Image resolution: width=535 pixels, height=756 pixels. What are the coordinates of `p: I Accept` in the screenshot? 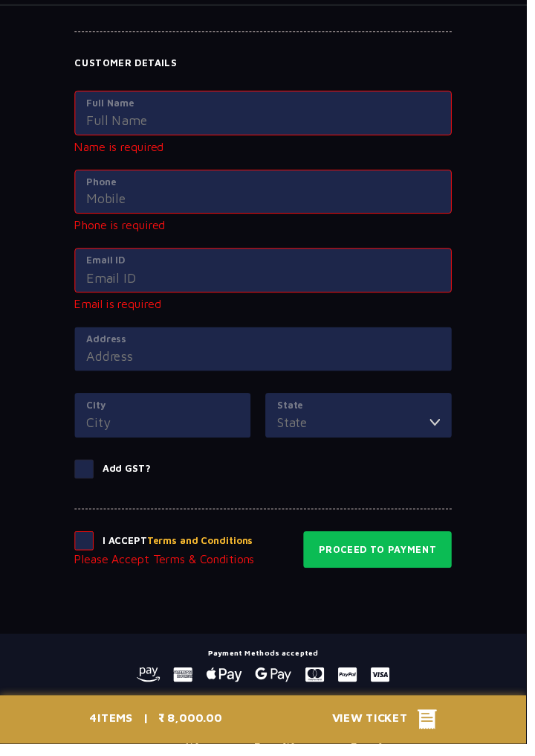 It's located at (180, 550).